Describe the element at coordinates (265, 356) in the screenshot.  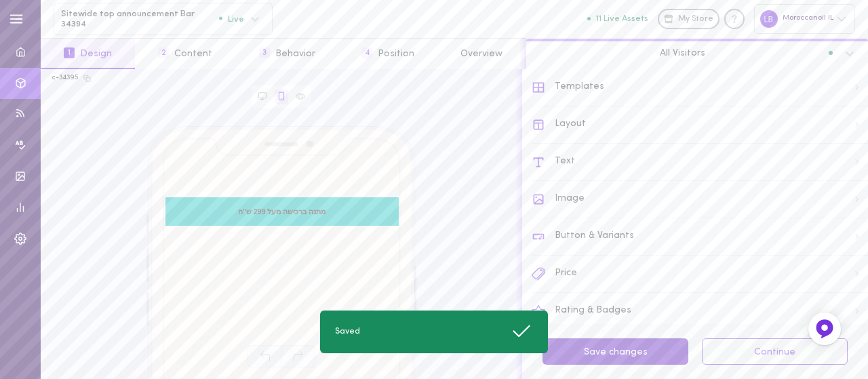
I see `span: Undo` at that location.